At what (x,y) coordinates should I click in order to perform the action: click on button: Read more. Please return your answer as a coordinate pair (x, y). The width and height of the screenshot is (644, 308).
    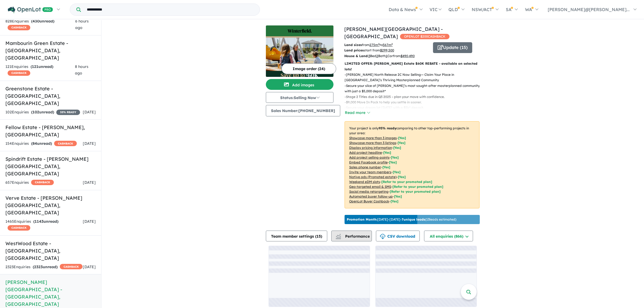
    Looking at the image, I should click on (357, 113).